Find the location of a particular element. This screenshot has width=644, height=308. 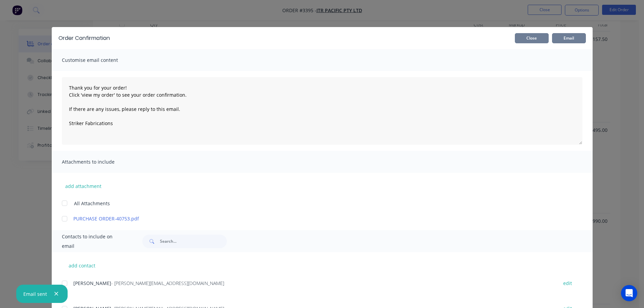

span: Attachments to include is located at coordinates (99, 162).